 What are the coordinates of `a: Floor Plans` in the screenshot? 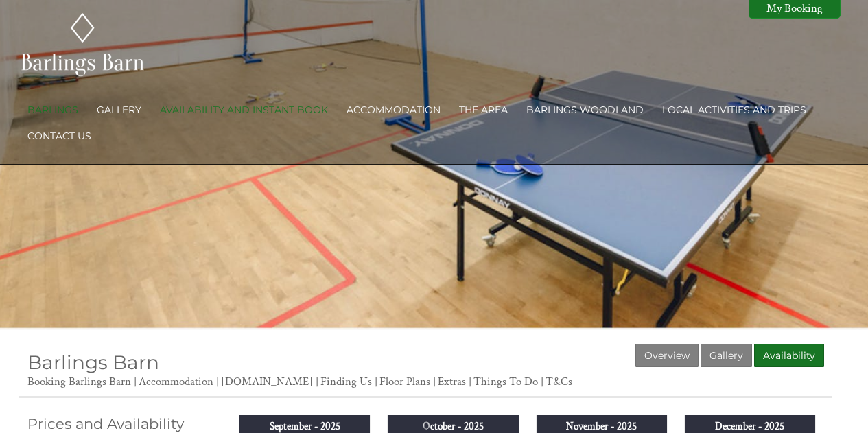 It's located at (405, 382).